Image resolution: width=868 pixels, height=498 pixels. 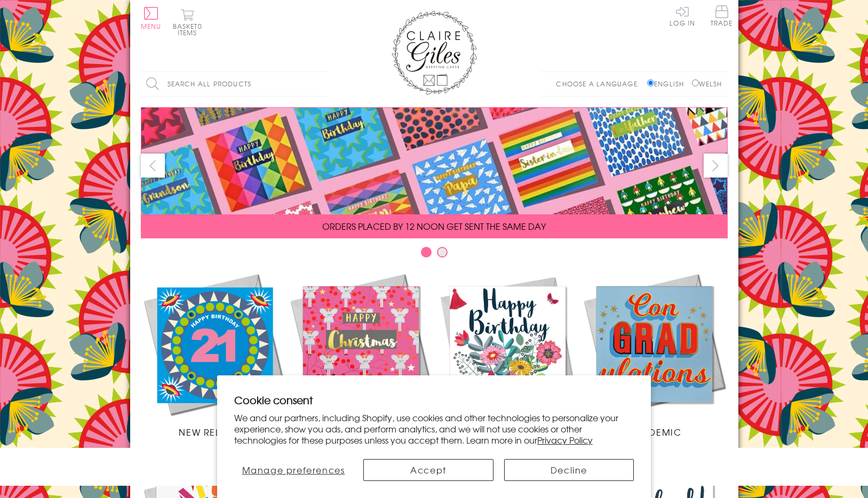 I want to click on span: 0 items, so click(x=190, y=29).